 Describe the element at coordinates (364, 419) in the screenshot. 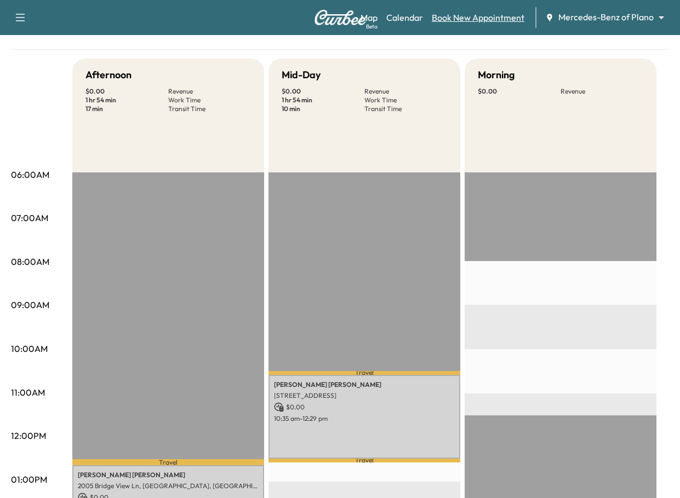

I see `p: 10:35 am - 12:29 pm` at that location.